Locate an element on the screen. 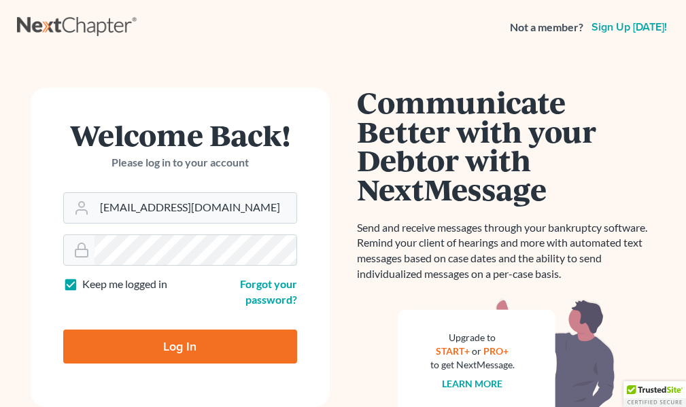 The width and height of the screenshot is (686, 407). input: Log In is located at coordinates (180, 347).